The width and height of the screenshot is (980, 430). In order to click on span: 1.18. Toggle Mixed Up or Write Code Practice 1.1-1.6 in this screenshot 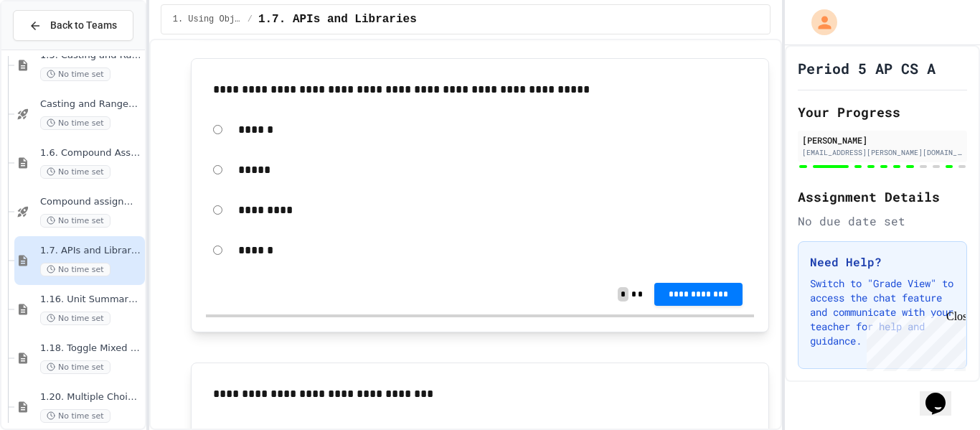, I will do `click(91, 349)`.